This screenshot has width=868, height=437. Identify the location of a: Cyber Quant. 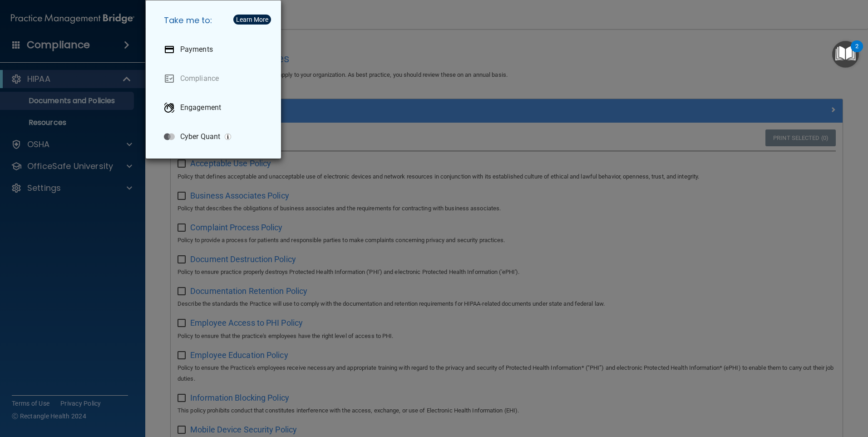
(215, 137).